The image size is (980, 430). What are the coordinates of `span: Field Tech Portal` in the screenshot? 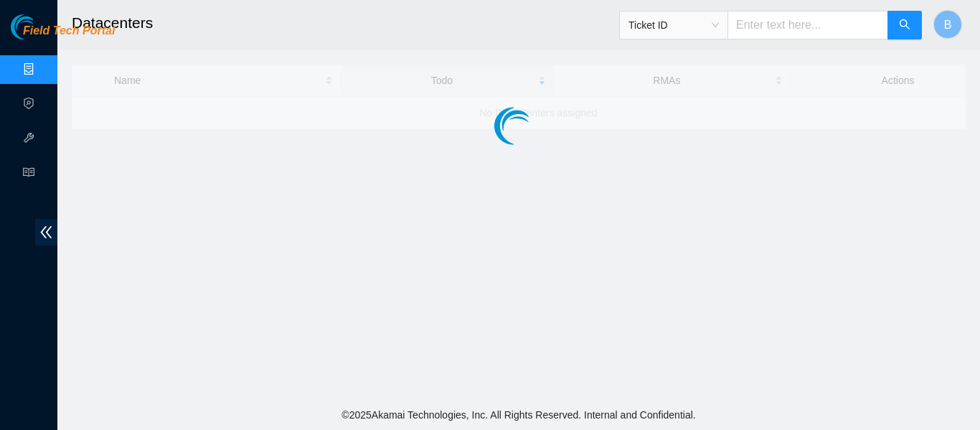 It's located at (69, 30).